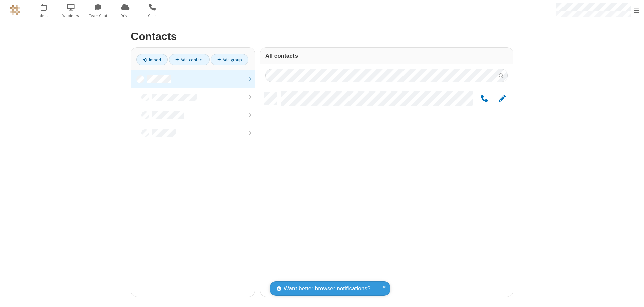 This screenshot has width=644, height=307. What do you see at coordinates (189, 60) in the screenshot?
I see `a: Add contact` at bounding box center [189, 60].